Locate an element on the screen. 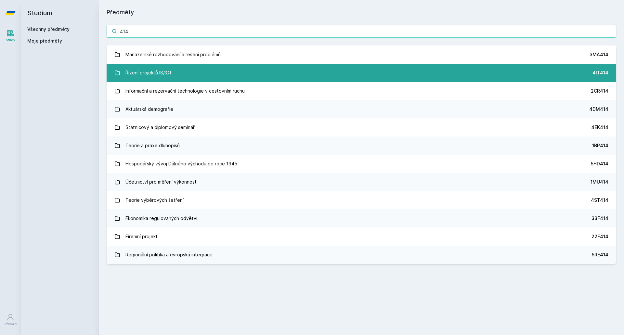 Image resolution: width=624 pixels, height=335 pixels. div: 2CR414 is located at coordinates (599, 91).